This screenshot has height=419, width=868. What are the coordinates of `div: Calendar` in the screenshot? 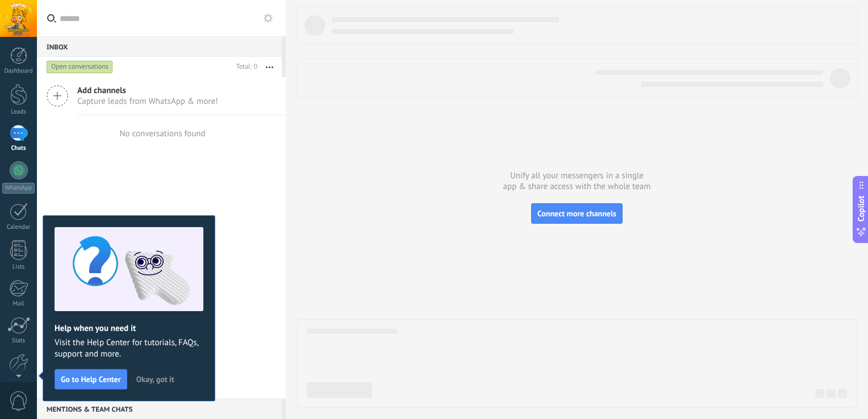 It's located at (19, 227).